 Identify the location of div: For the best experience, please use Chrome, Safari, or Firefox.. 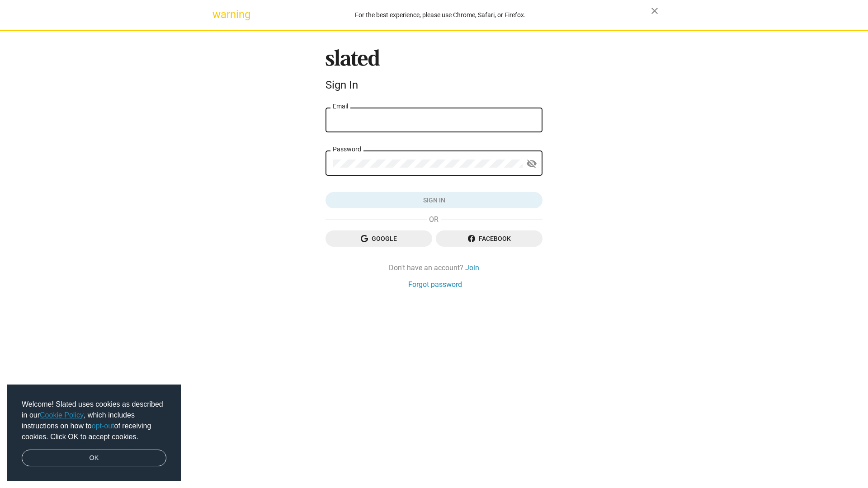
(441, 15).